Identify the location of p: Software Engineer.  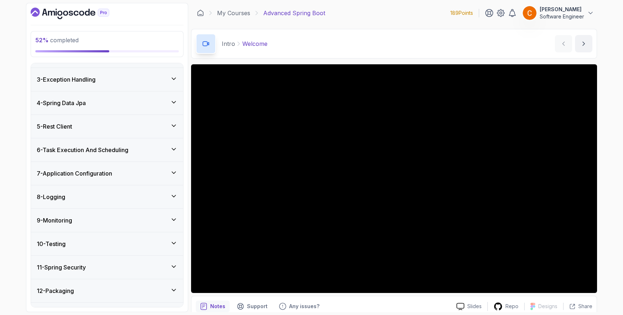
(562, 17).